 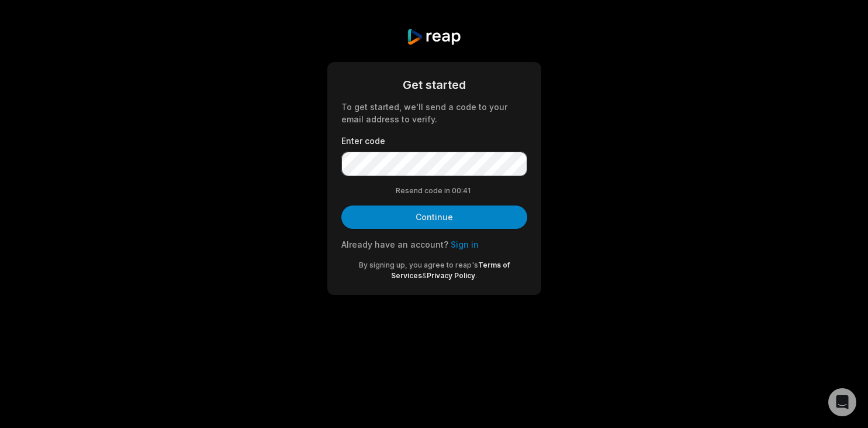 What do you see at coordinates (843, 402) in the screenshot?
I see `div: Open Intercom Messenger` at bounding box center [843, 402].